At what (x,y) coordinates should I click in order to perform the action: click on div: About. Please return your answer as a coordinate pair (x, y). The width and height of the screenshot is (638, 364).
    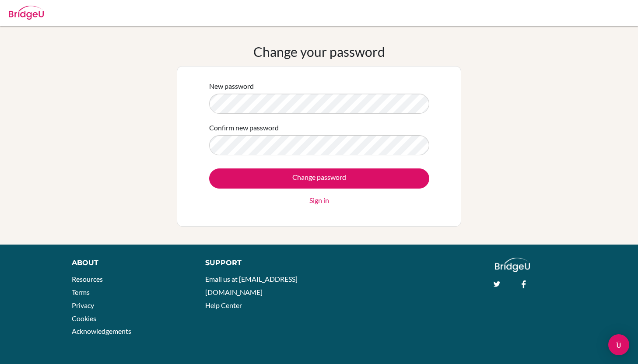
    Looking at the image, I should click on (129, 263).